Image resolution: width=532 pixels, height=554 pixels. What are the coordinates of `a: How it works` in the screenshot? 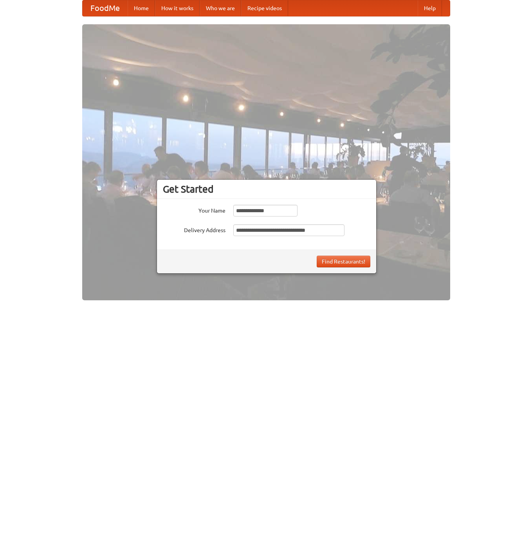 It's located at (177, 8).